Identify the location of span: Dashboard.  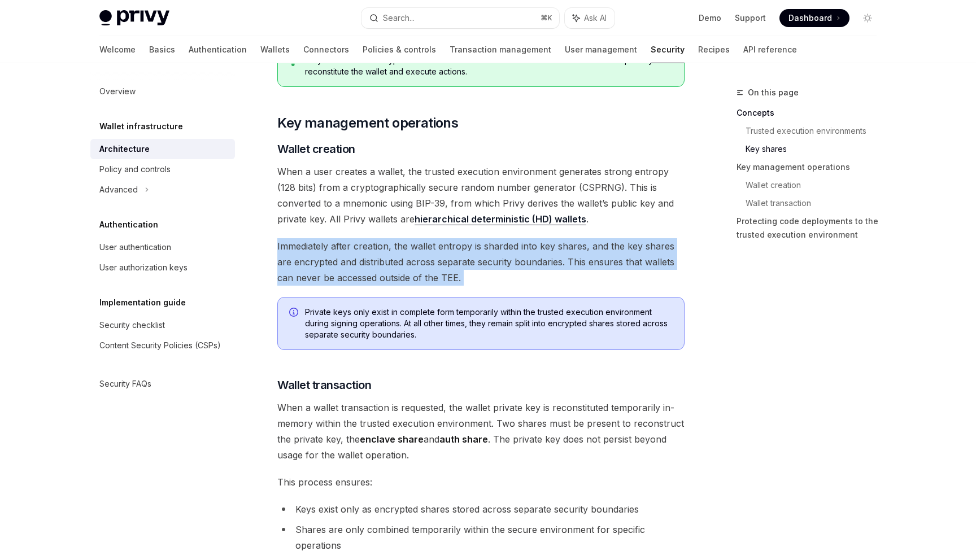
(810, 18).